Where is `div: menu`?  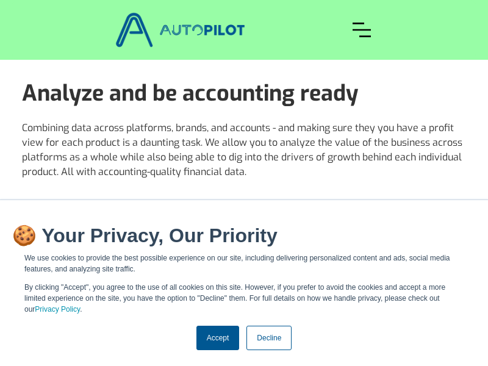 div: menu is located at coordinates (362, 30).